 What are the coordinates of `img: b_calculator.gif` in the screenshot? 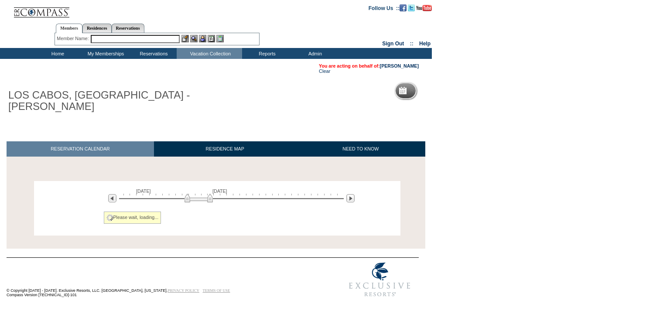 It's located at (220, 38).